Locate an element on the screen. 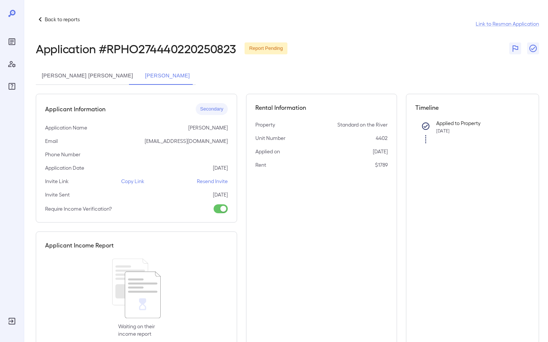 The image size is (548, 342). button: Close Report is located at coordinates (533, 48).